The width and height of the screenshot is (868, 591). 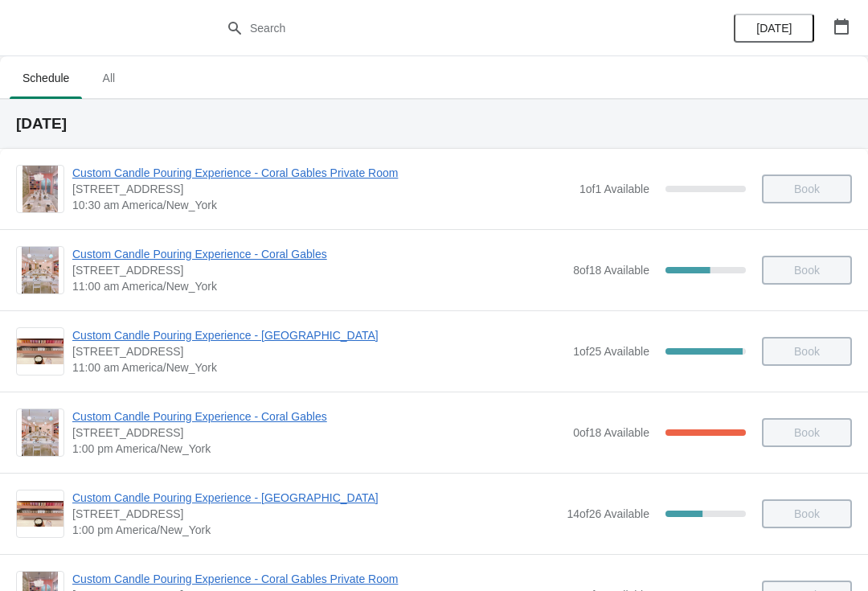 What do you see at coordinates (614, 189) in the screenshot?
I see `span: 1 of 1 Available` at bounding box center [614, 189].